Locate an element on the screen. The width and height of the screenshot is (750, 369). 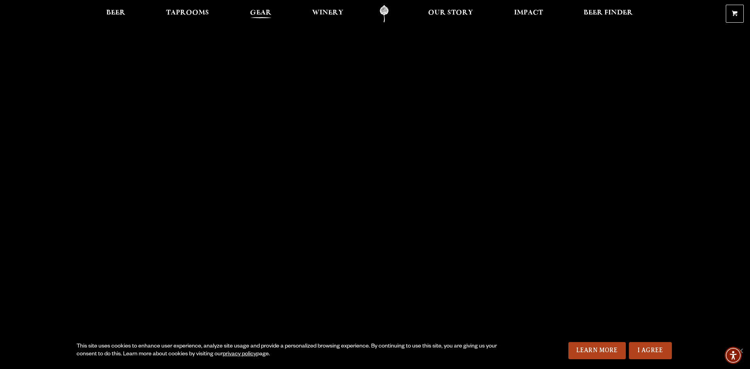
span: Winery is located at coordinates (328, 13).